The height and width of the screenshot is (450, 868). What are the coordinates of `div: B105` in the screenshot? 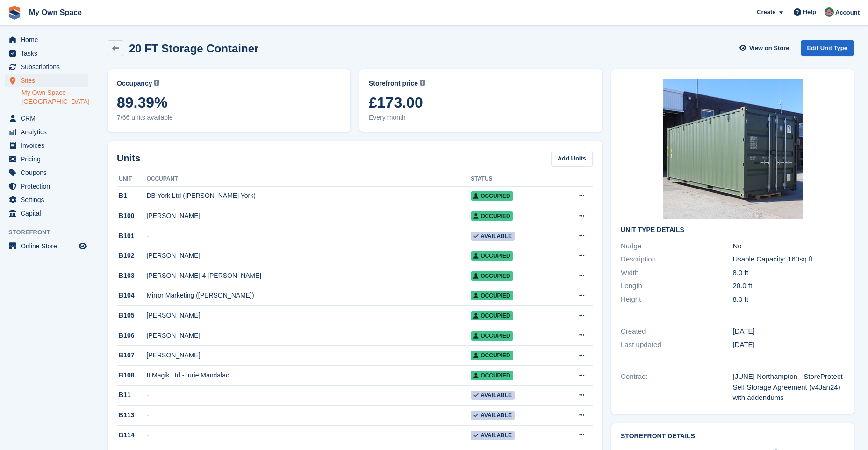 It's located at (131, 315).